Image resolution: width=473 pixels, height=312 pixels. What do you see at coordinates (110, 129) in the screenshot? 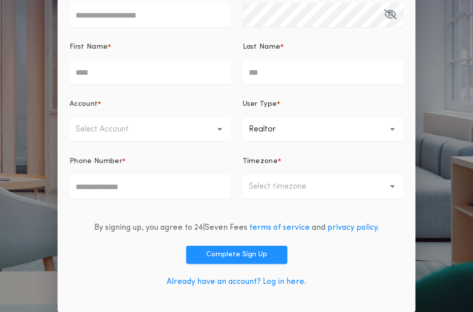
I see `p: Select Account` at bounding box center [110, 129].